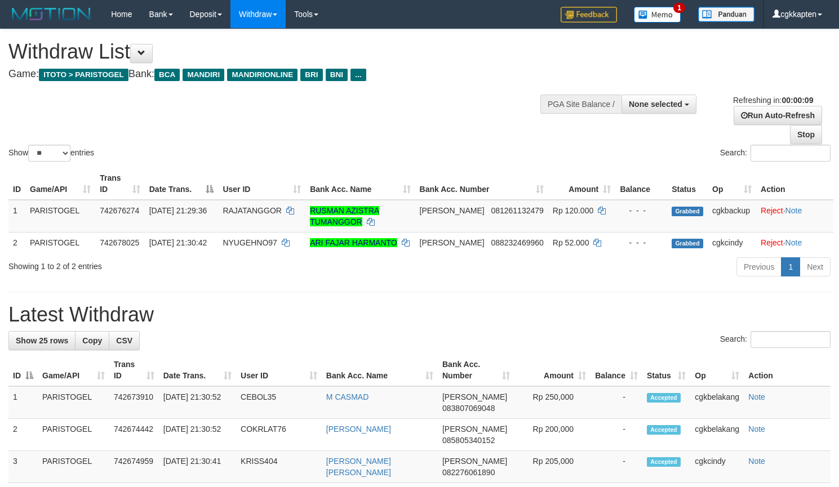  What do you see at coordinates (49, 153) in the screenshot?
I see `select: Showentries` at bounding box center [49, 153].